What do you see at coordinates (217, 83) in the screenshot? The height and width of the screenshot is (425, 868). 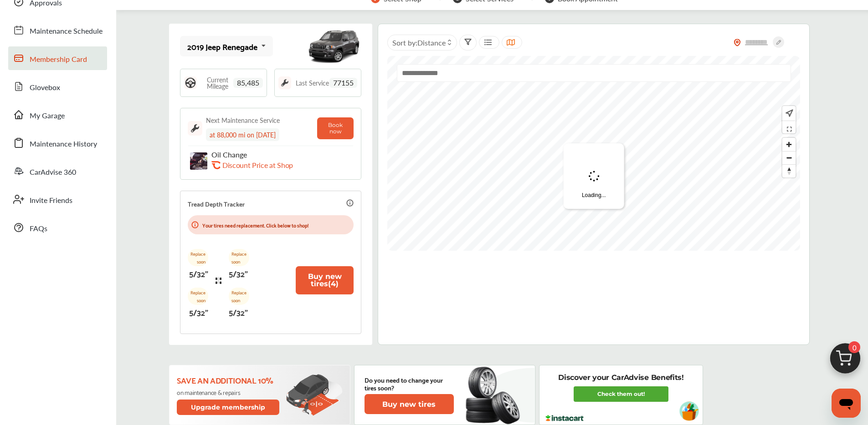 I see `span: Current Mileage` at bounding box center [217, 83].